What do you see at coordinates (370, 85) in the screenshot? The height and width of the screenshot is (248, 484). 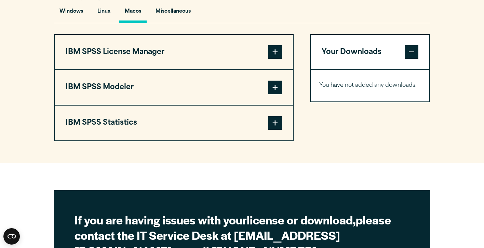 I see `p: You have not added any downloads.` at bounding box center [370, 85].